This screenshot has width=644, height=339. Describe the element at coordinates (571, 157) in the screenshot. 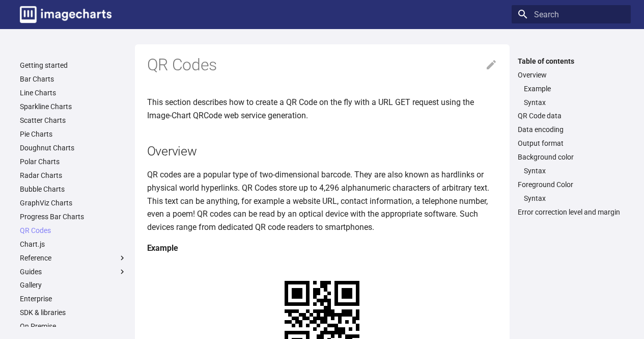

I see `a: Background color` at that location.